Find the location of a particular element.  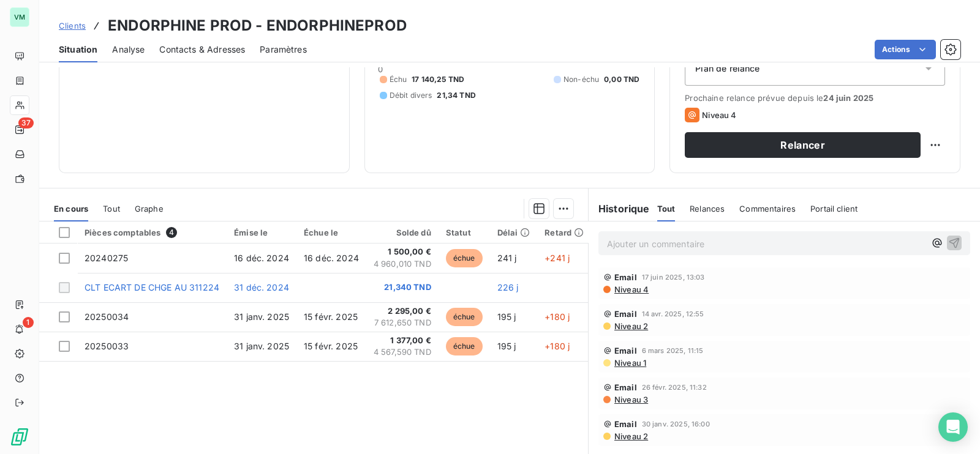

span: 20240275 is located at coordinates (106, 258).